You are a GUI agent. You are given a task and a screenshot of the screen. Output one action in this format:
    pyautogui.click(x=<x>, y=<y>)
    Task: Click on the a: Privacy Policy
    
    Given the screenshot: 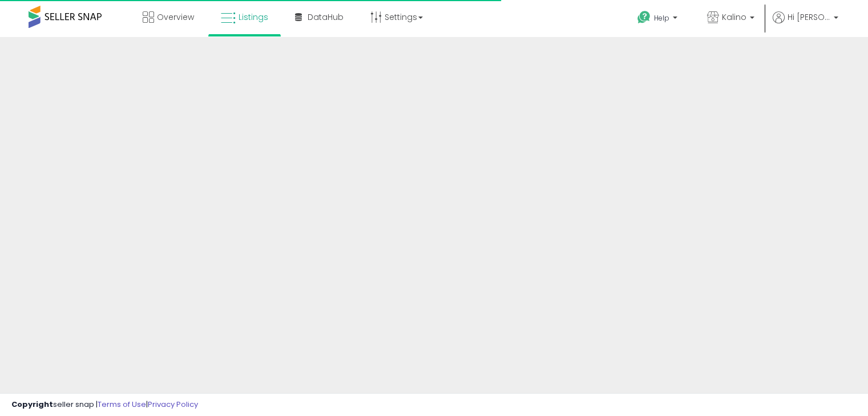 What is the action you would take?
    pyautogui.click(x=173, y=404)
    